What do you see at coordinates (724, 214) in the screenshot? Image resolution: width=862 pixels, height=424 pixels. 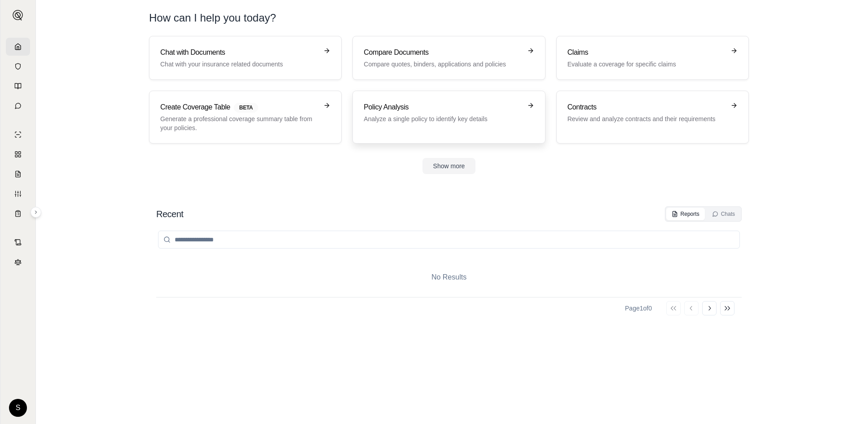 I see `button: Chats` at bounding box center [724, 214].